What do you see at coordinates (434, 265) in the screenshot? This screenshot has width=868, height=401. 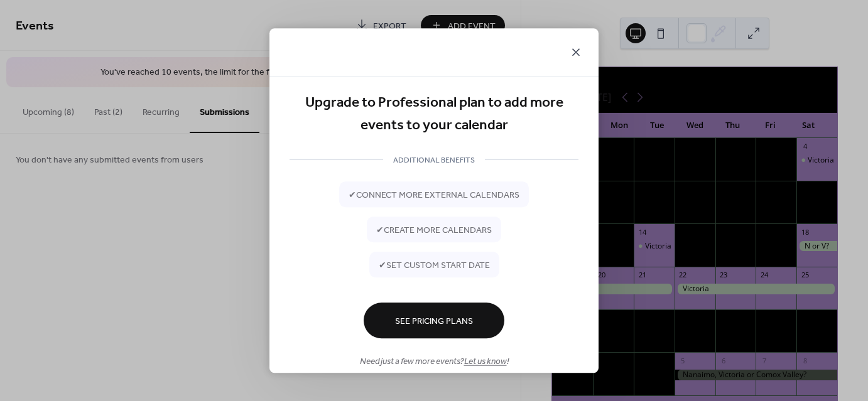 I see `span: ✔ set custom start date` at bounding box center [434, 265].